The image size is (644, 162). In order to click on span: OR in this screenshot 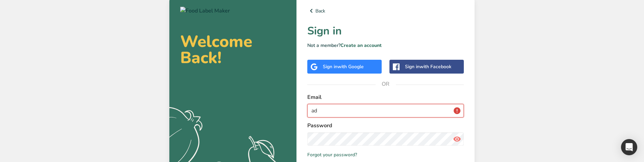, I will do `click(386, 84)`.